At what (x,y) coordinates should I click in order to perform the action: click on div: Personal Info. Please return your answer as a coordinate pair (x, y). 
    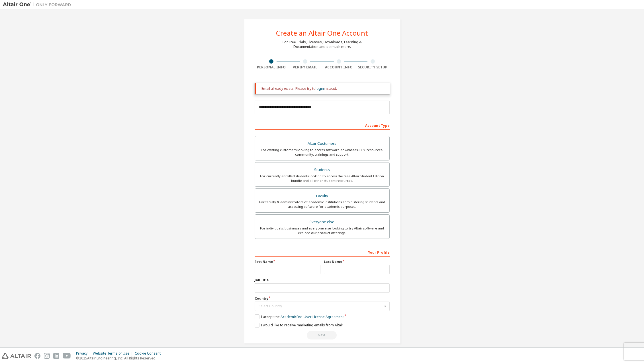
    Looking at the image, I should click on (272, 67).